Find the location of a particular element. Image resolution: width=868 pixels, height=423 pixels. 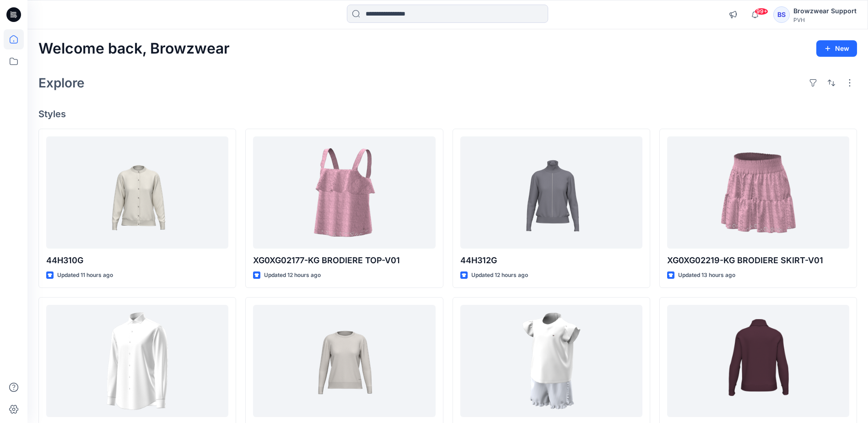

p: Updated 11 hours ago is located at coordinates (85, 275).